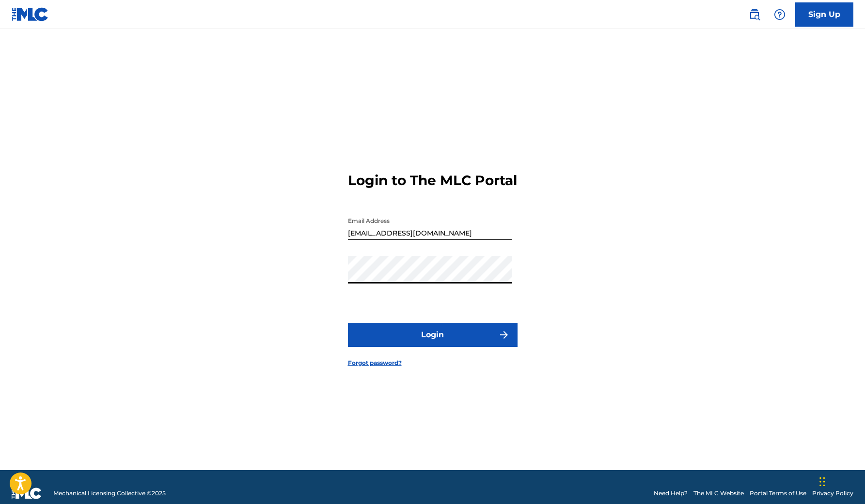 This screenshot has width=865, height=504. Describe the element at coordinates (825, 14) in the screenshot. I see `a: Sign Up` at that location.